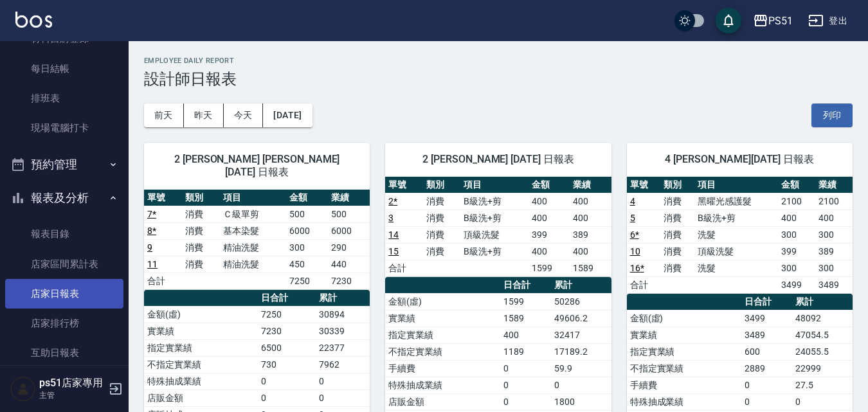 This screenshot has height=412, width=868. I want to click on td: 49606.2, so click(582, 318).